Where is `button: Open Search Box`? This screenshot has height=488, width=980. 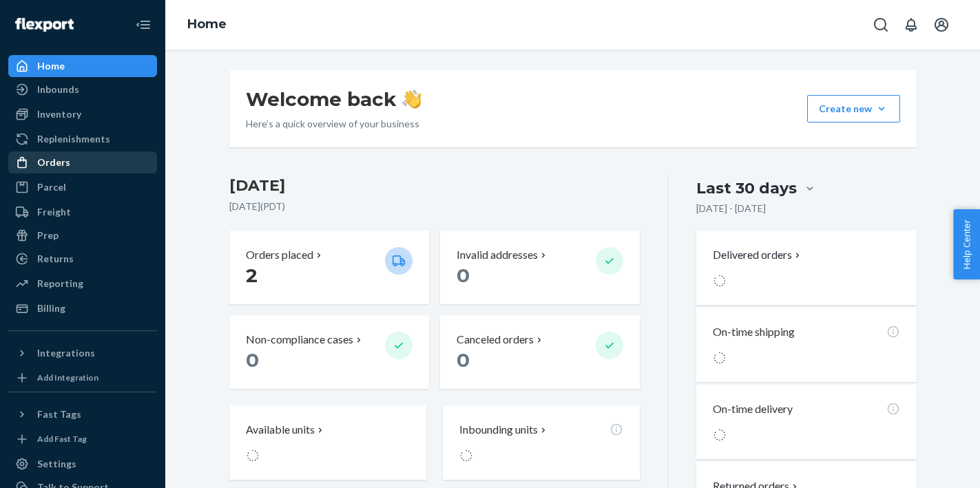
button: Open Search Box is located at coordinates (881, 25).